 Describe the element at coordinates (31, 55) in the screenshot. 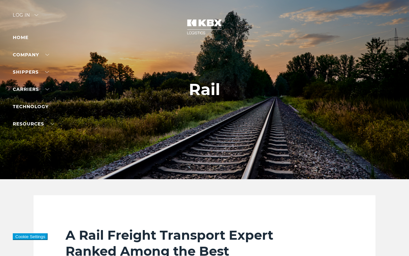

I see `a: Company` at that location.